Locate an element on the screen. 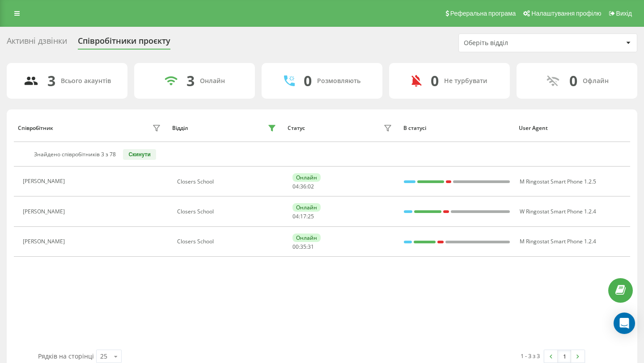 The width and height of the screenshot is (644, 363). div: Open Intercom Messenger is located at coordinates (624, 324).